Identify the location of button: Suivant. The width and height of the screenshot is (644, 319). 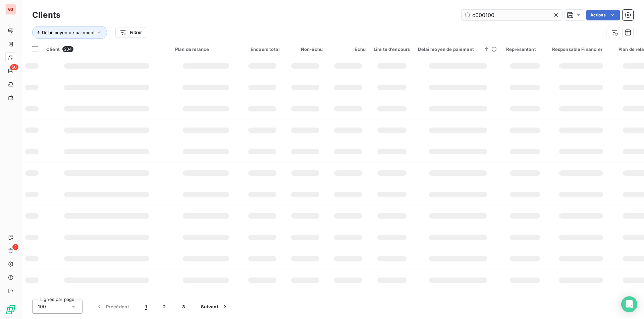
(215, 307).